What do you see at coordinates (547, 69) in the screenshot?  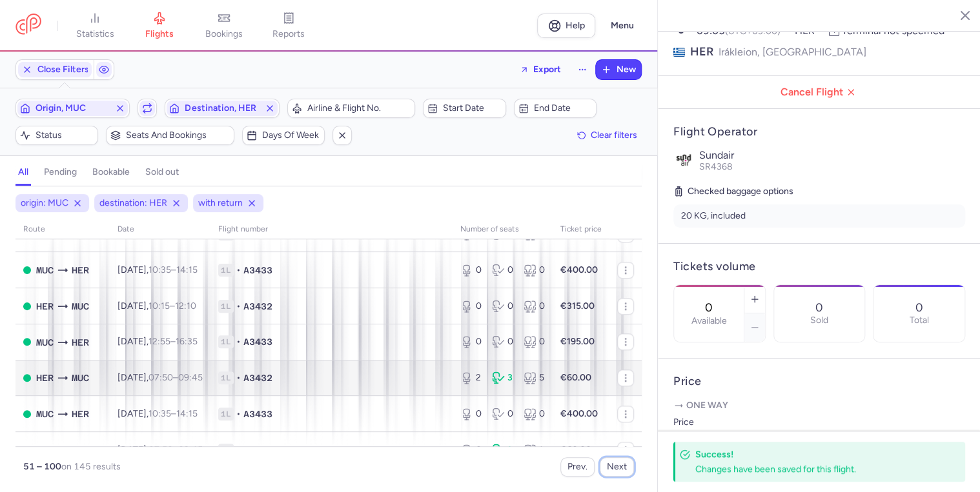 I see `span: Export` at bounding box center [547, 69].